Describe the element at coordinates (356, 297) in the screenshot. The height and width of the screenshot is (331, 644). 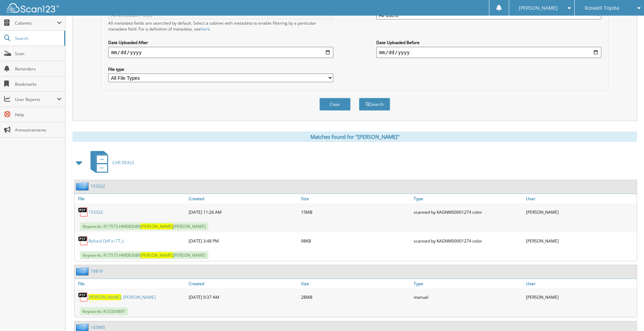
I see `div: 28MB` at that location.